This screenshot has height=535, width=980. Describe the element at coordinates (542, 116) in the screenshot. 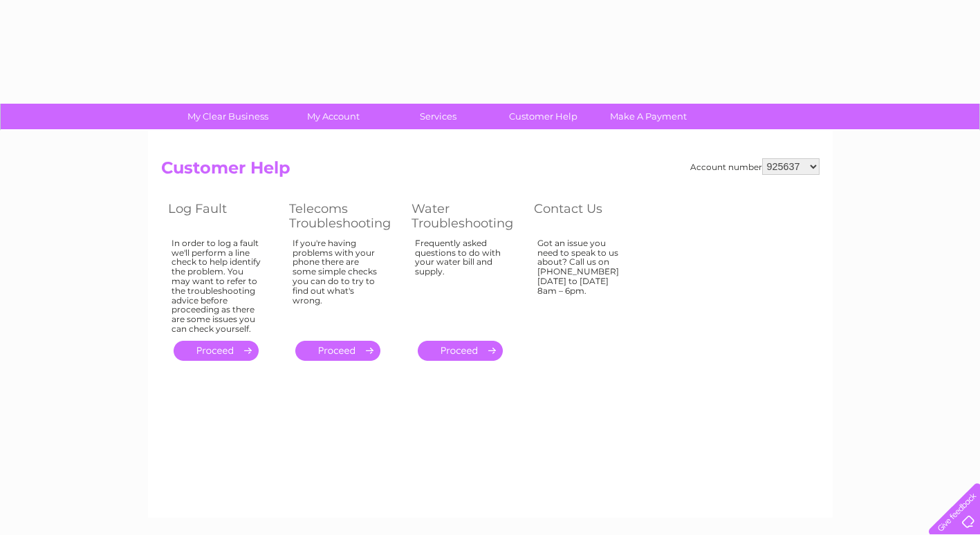

I see `a: Customer Help` at that location.